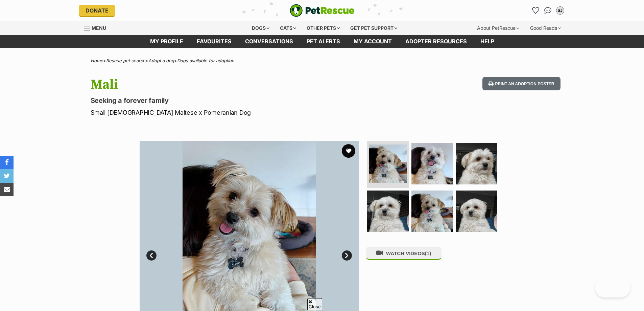 Image resolution: width=644 pixels, height=311 pixels. I want to click on img: logo-e224e6f780fb5917bec1dbf3a21bbac754714ae5b6737aabdf751b685950b380.svg, so click(322, 10).